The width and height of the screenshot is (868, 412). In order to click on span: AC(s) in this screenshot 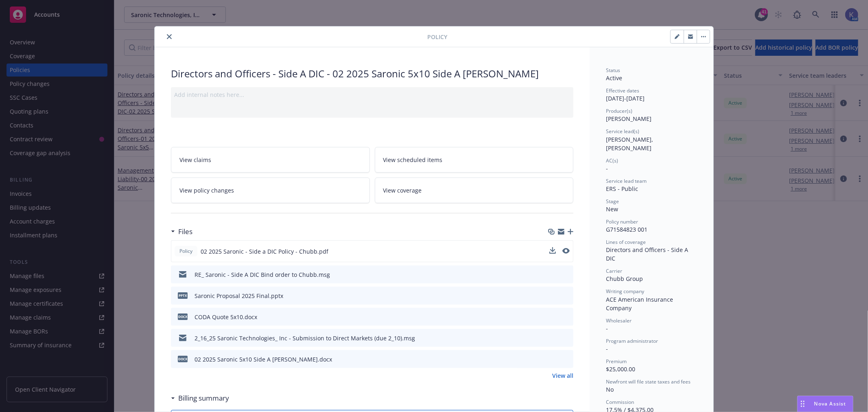, I will do `click(612, 161)`.